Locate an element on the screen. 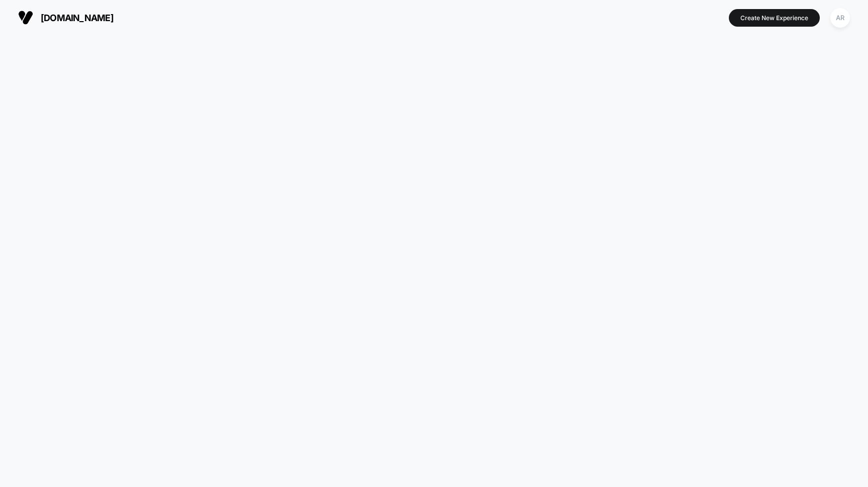  div: AR is located at coordinates (840, 18).